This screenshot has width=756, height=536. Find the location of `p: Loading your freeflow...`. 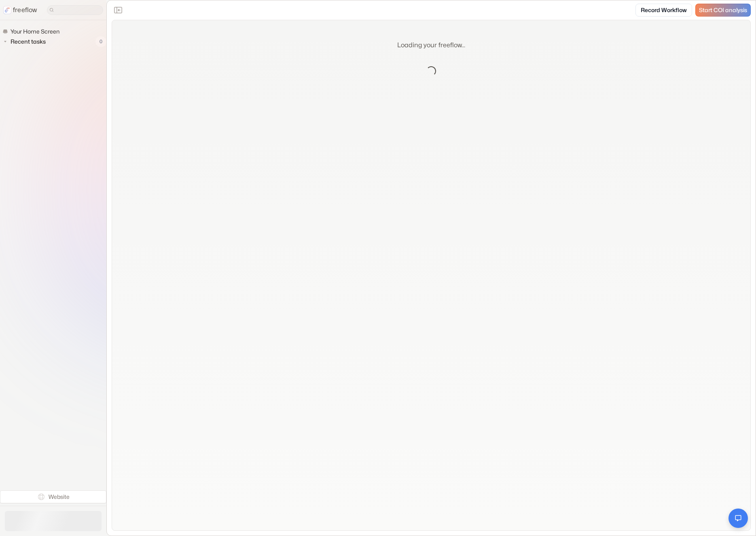

p: Loading your freeflow... is located at coordinates (431, 45).